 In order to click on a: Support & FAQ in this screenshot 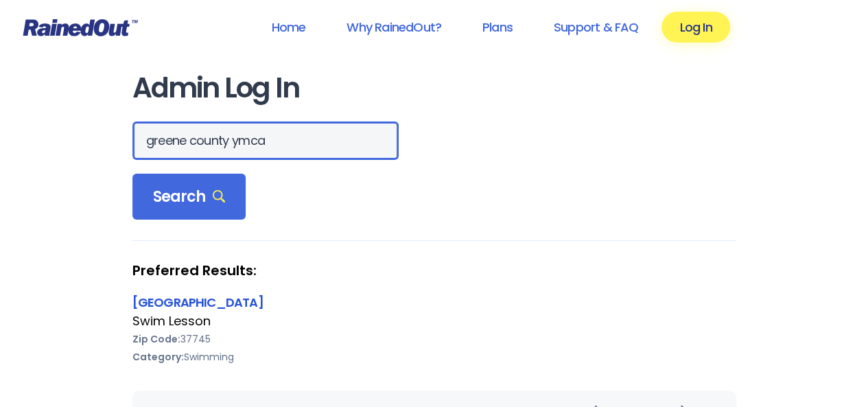, I will do `click(595, 27)`.